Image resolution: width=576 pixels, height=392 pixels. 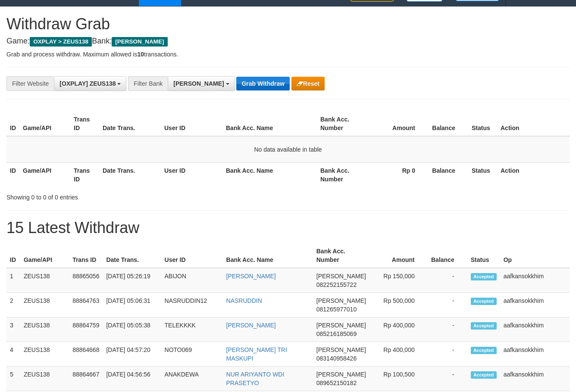 What do you see at coordinates (288, 54) in the screenshot?
I see `p: Grab and process withdraw. Maximum allowed is transactions.` at bounding box center [288, 54].